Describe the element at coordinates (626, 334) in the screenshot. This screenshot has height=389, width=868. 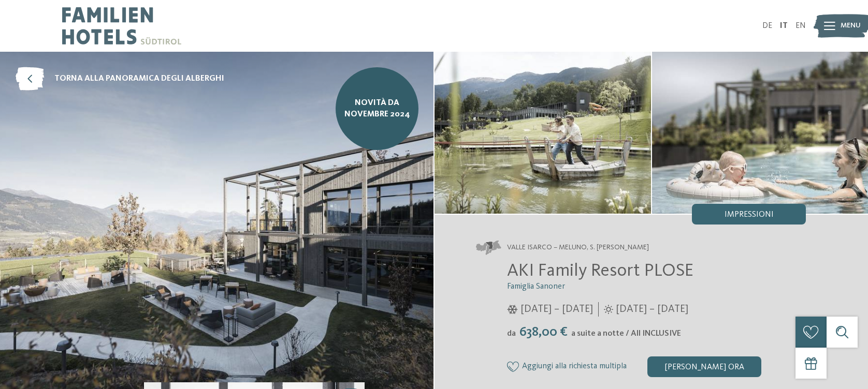
I see `span: a suite a notte / All INCLUSIVE` at that location.